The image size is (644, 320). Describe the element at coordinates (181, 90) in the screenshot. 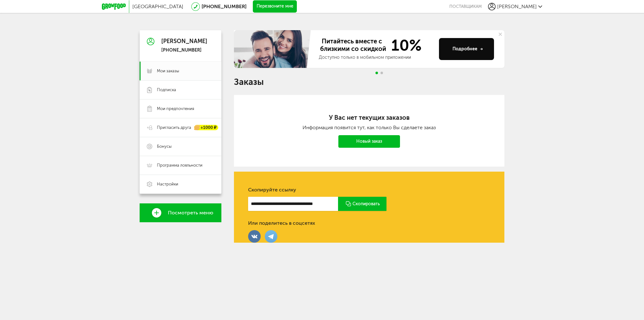

I see `a: Подписка` at that location.